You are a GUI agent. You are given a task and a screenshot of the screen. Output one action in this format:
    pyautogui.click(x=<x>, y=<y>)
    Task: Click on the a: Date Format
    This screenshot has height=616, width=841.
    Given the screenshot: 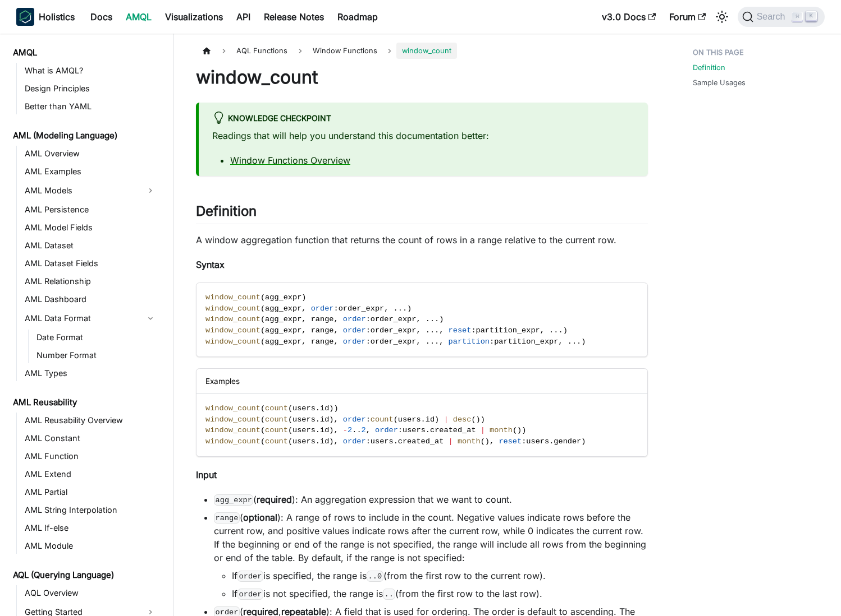 What is the action you would take?
    pyautogui.click(x=97, y=337)
    